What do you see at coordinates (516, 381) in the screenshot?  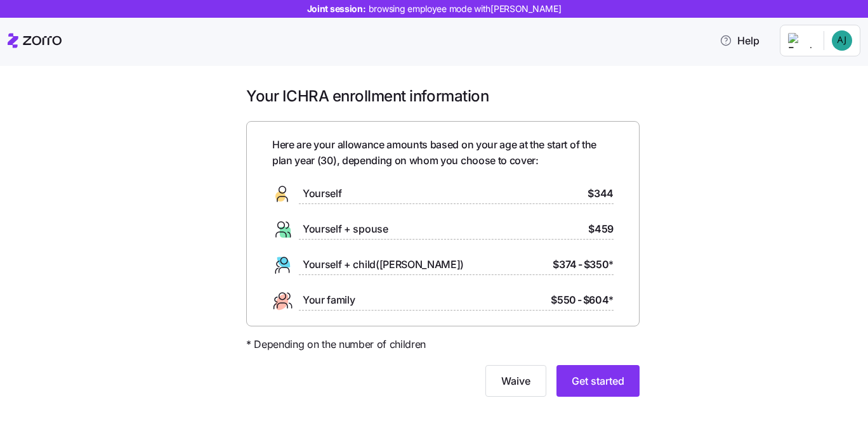 I see `button: Waive` at bounding box center [516, 381].